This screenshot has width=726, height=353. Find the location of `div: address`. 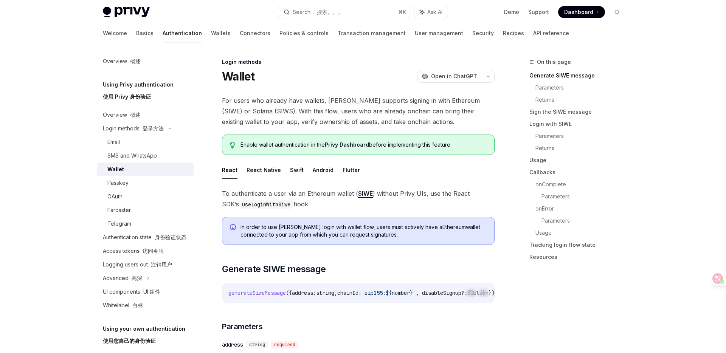

div: address is located at coordinates (233, 345).